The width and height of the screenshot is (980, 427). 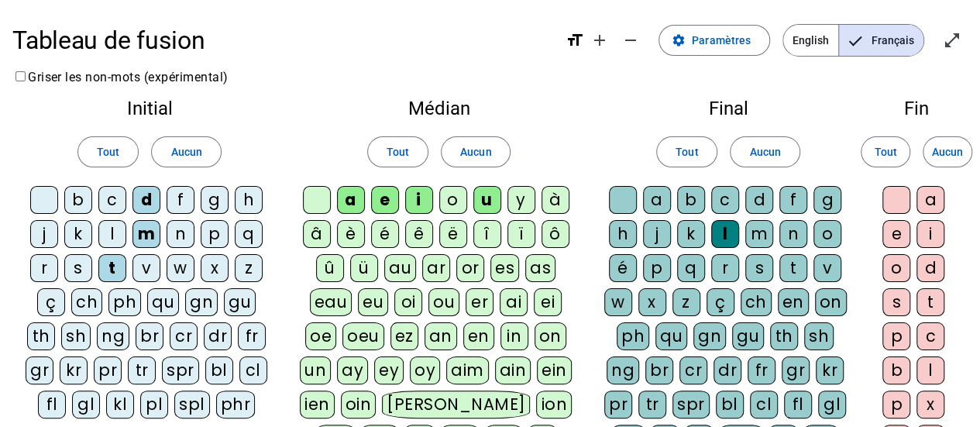 What do you see at coordinates (657, 234) in the screenshot?
I see `div: j` at bounding box center [657, 234].